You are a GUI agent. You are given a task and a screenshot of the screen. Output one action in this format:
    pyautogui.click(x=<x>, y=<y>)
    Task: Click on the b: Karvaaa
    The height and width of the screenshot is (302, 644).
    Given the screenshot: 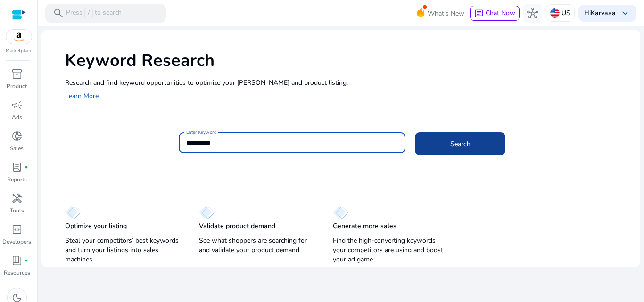 What is the action you would take?
    pyautogui.click(x=603, y=12)
    